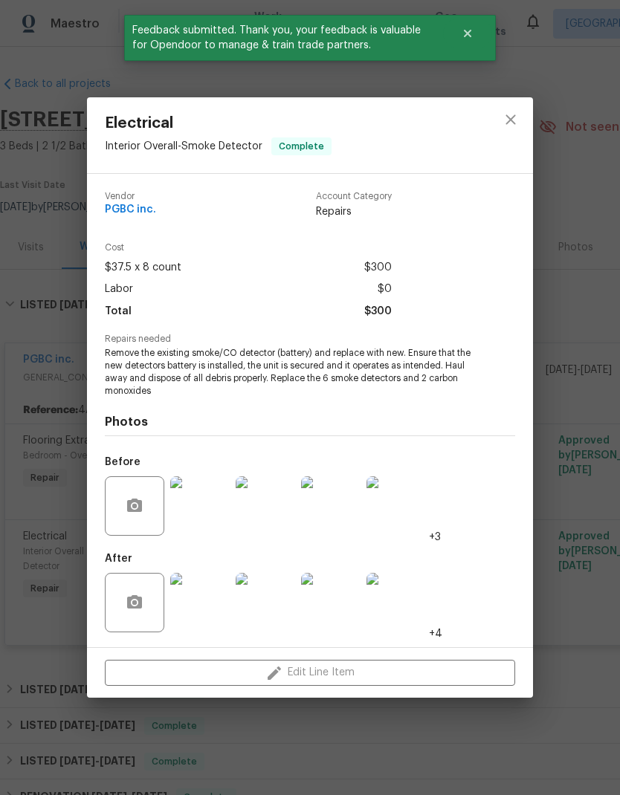 The image size is (620, 795). What do you see at coordinates (119, 289) in the screenshot?
I see `span: Labor` at bounding box center [119, 289].